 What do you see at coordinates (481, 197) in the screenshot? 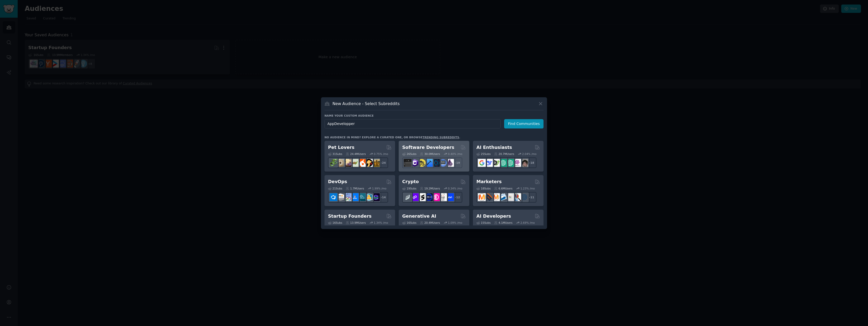
I see `img: content_marketing` at bounding box center [481, 197].